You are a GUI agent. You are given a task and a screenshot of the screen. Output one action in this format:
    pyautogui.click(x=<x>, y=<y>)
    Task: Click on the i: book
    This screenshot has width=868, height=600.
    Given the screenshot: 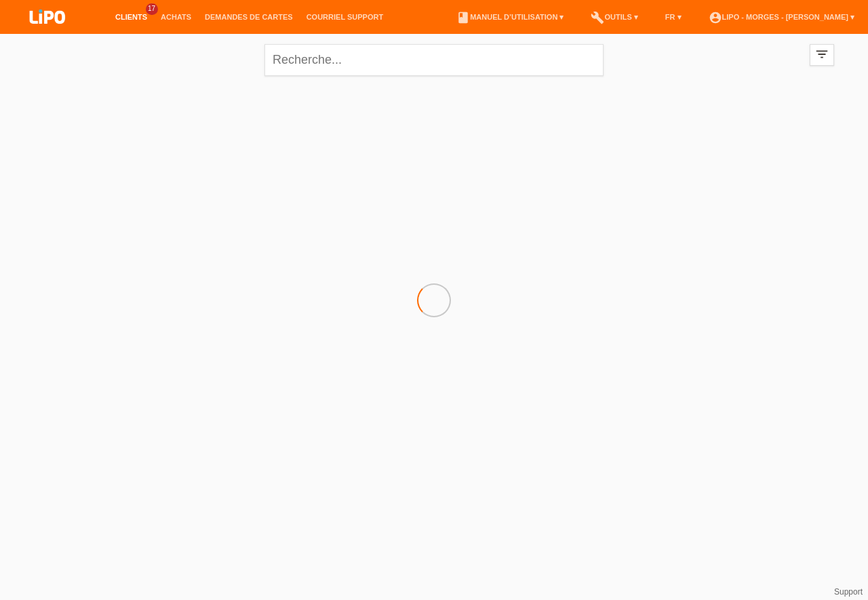 What is the action you would take?
    pyautogui.click(x=463, y=18)
    